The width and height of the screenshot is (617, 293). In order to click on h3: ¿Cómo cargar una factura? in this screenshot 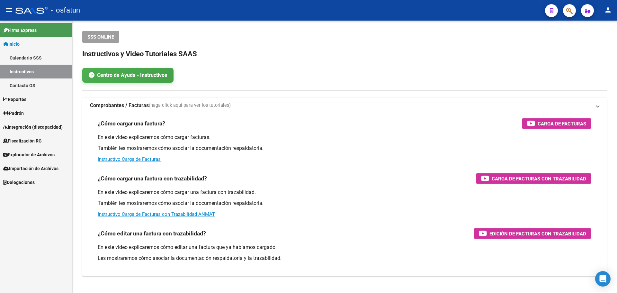, I will do `click(131, 123)`.